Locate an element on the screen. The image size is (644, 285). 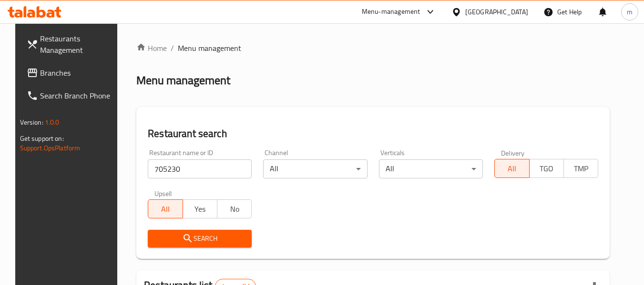
button: TGO is located at coordinates (546, 169).